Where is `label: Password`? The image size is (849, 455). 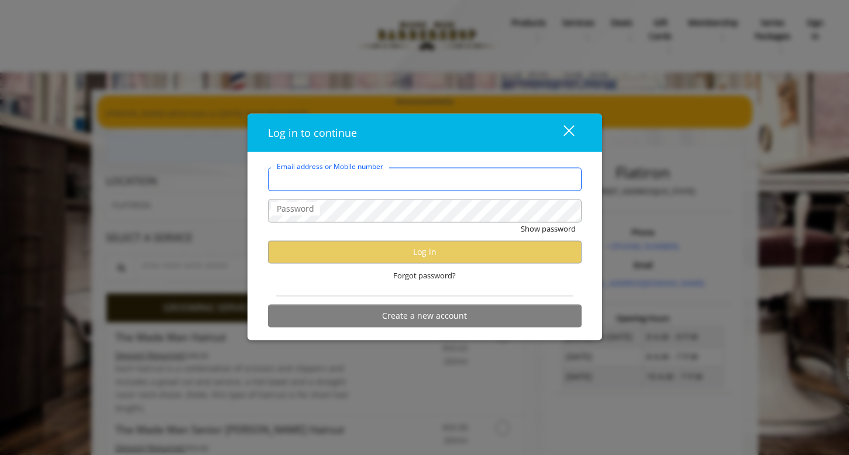
label: Password is located at coordinates (295, 209).